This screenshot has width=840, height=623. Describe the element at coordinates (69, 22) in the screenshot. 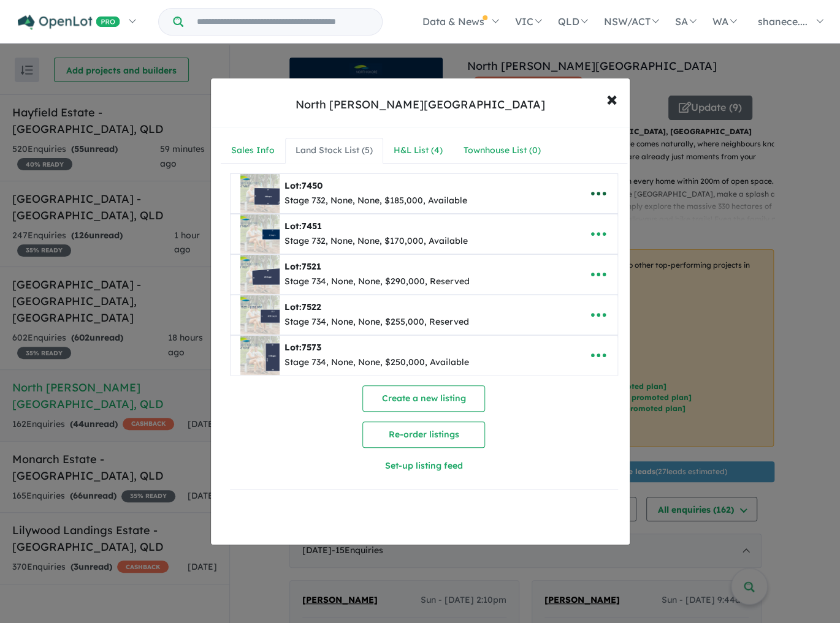

I see `img: Openlot PRO Logo White` at that location.